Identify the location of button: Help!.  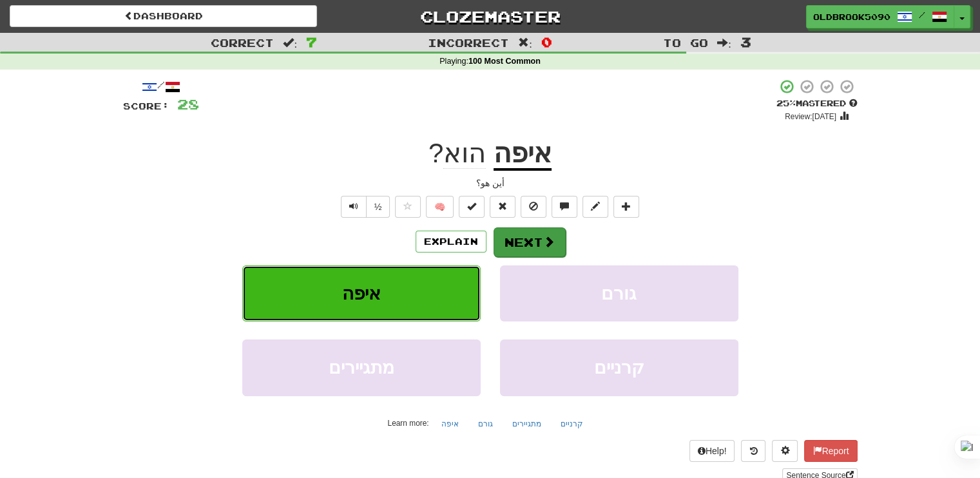
(712, 451).